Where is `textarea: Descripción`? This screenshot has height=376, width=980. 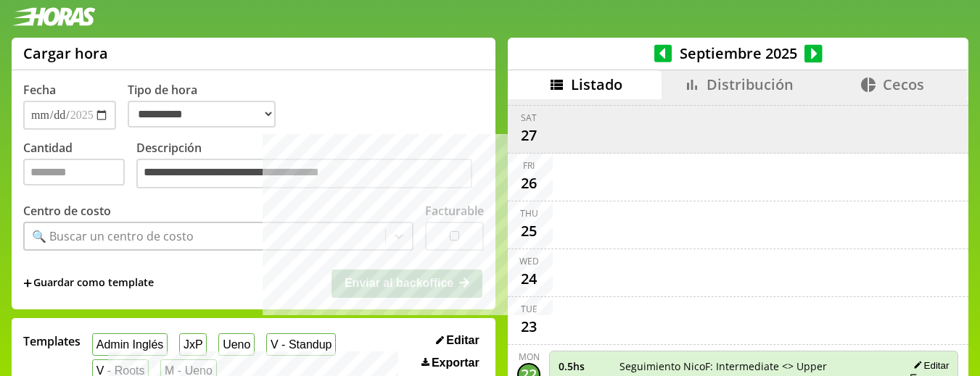 textarea: Descripción is located at coordinates (304, 174).